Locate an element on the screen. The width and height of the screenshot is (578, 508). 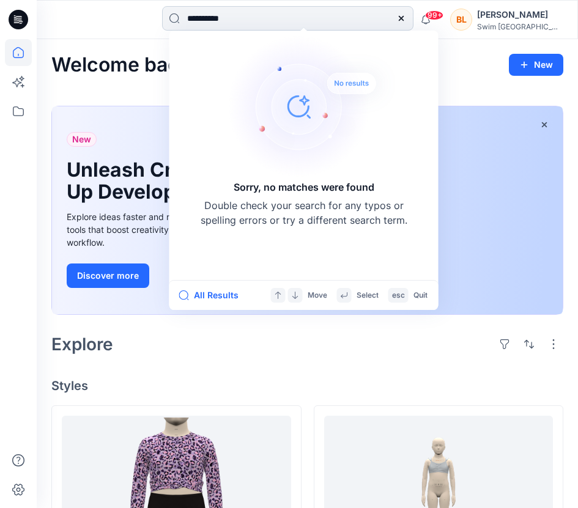
p: Double check your search for any typos or spelling errors or try a different search term. is located at coordinates (304, 213).